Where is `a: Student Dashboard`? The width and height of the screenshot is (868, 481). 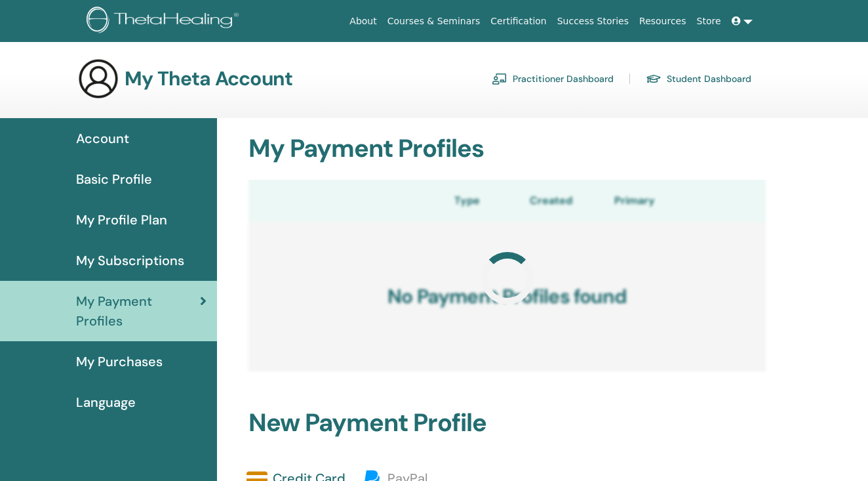
a: Student Dashboard is located at coordinates (698, 79).